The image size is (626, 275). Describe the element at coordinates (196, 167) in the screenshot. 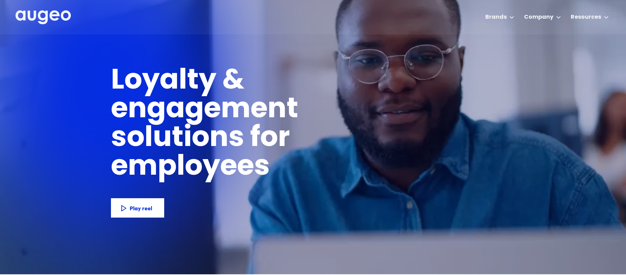

I see `h1: employees` at that location.